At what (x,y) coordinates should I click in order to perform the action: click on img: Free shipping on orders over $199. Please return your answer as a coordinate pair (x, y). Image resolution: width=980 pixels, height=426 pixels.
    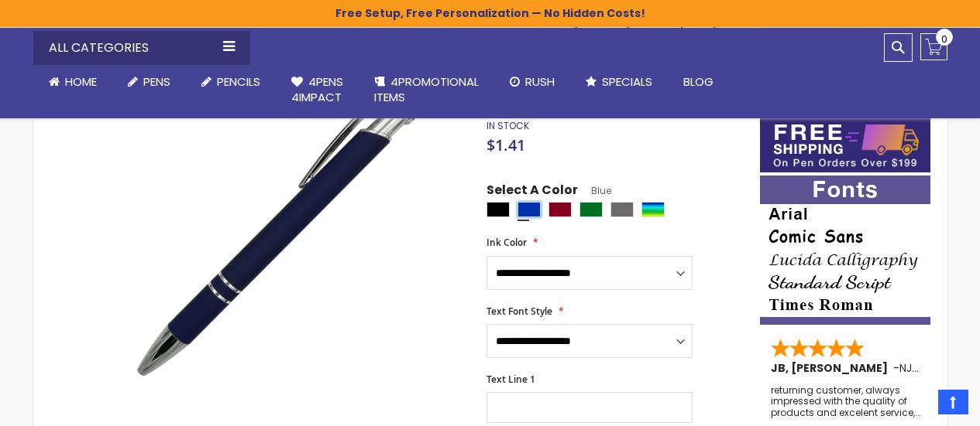
    Looking at the image, I should click on (845, 144).